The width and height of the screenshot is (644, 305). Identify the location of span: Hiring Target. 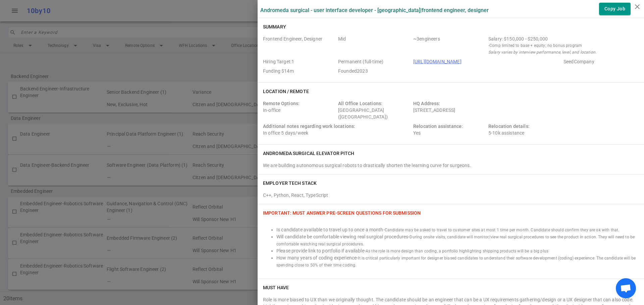
(300, 62).